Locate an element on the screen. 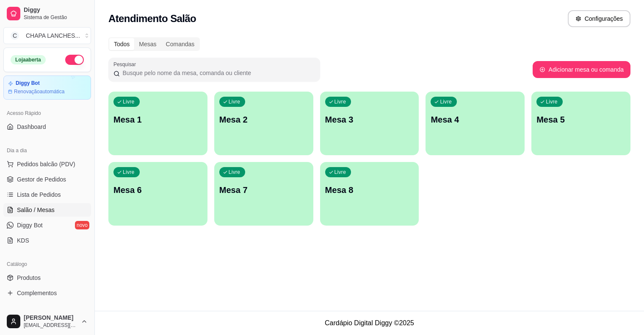  p: Mesa 7 is located at coordinates (264, 190).